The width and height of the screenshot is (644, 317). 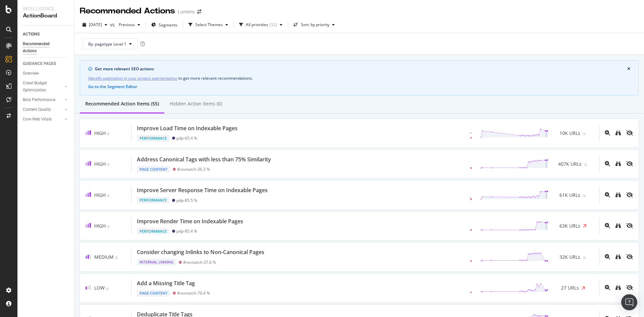 What do you see at coordinates (193, 293) in the screenshot?
I see `div: #nomatch - 70.4 %` at bounding box center [193, 293].